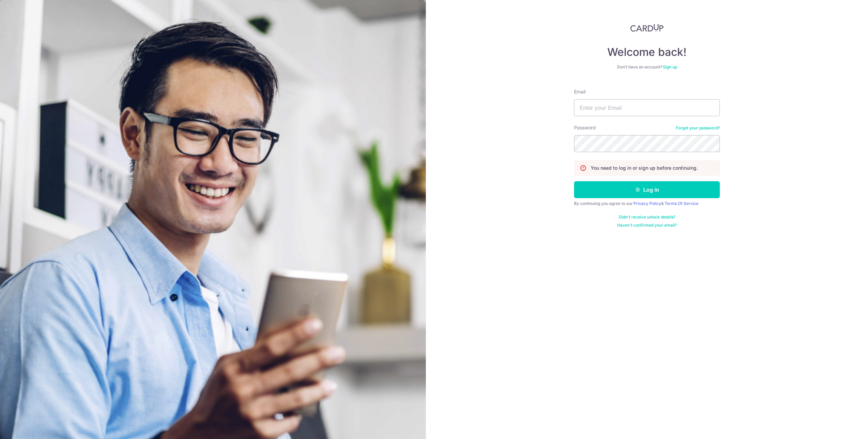 This screenshot has height=439, width=868. Describe the element at coordinates (682, 203) in the screenshot. I see `a: Terms Of Service` at that location.